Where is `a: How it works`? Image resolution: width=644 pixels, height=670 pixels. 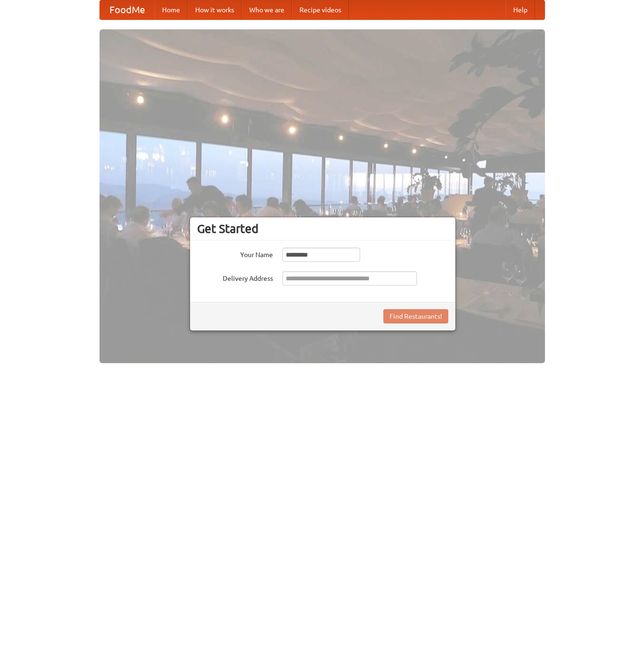
a: How it works is located at coordinates (215, 10).